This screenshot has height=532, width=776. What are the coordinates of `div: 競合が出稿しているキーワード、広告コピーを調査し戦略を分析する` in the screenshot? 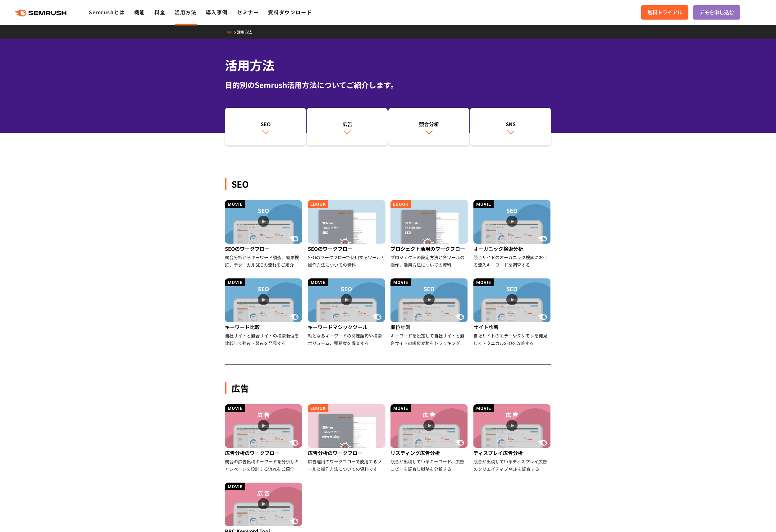 It's located at (429, 465).